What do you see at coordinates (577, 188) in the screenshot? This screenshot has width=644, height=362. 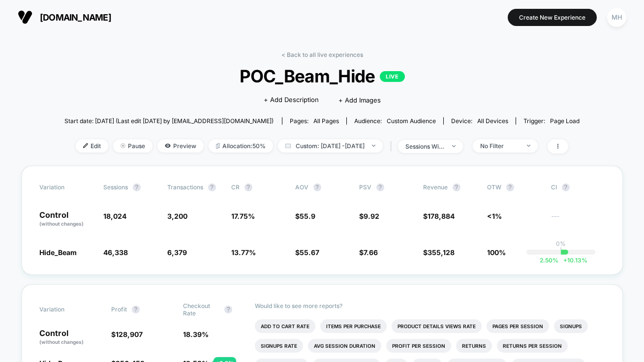 I see `span: CI` at bounding box center [577, 188].